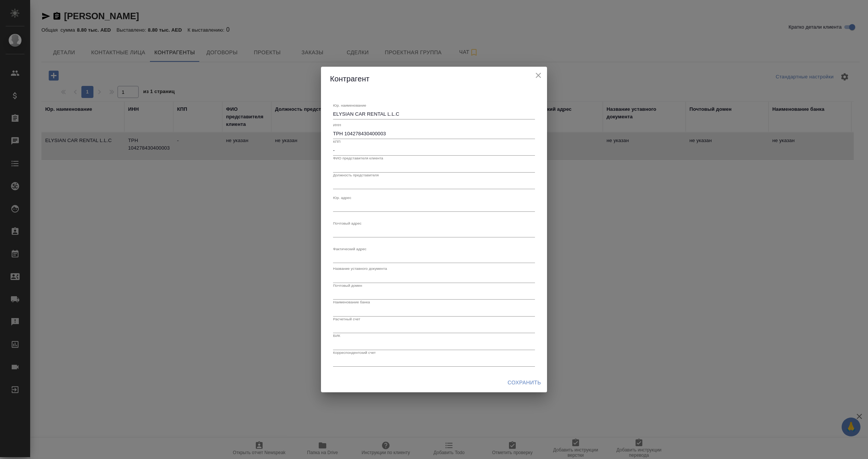 The image size is (868, 459). I want to click on label: Фактический адрес, so click(350, 249).